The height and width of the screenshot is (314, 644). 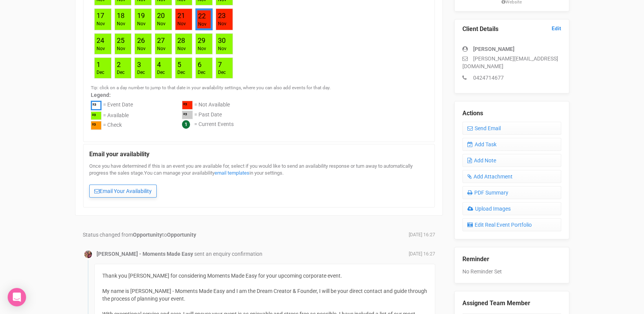 What do you see at coordinates (120, 15) in the screenshot?
I see `a: 18` at bounding box center [120, 15].